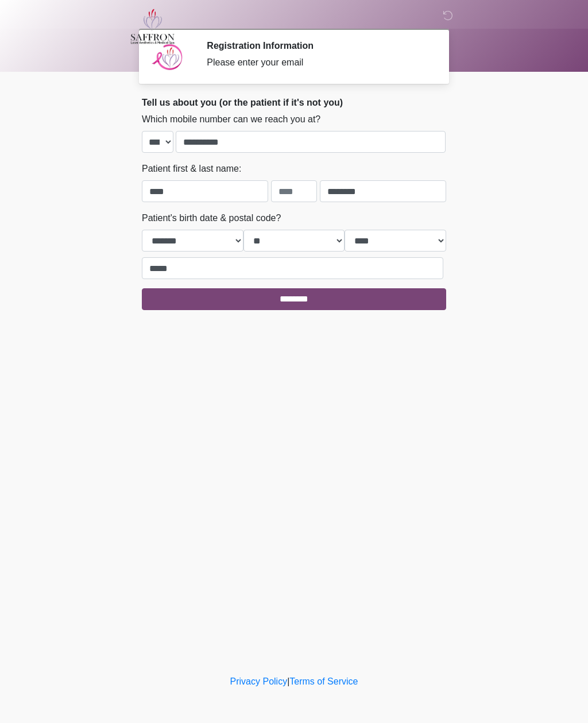 The width and height of the screenshot is (588, 723). Describe the element at coordinates (318, 62) in the screenshot. I see `div: Please enter your email` at that location.